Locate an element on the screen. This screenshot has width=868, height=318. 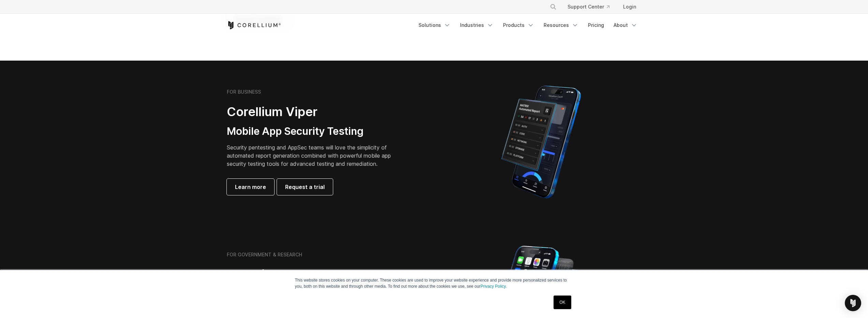
div: Open Intercom Messenger is located at coordinates (853, 303).